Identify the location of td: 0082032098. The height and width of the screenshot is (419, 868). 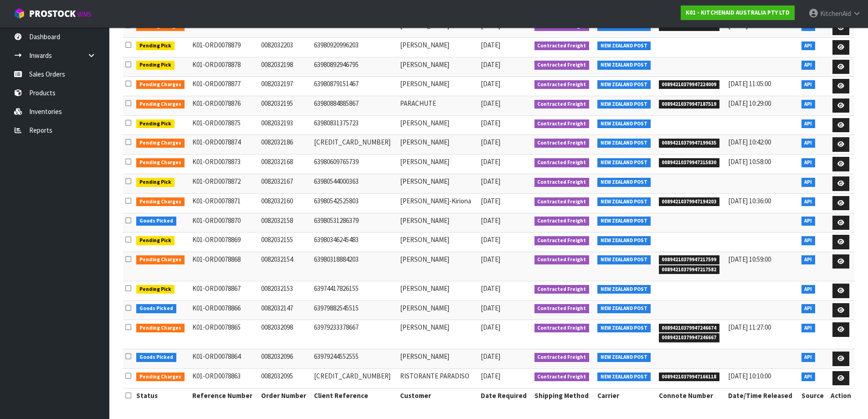
(285, 334).